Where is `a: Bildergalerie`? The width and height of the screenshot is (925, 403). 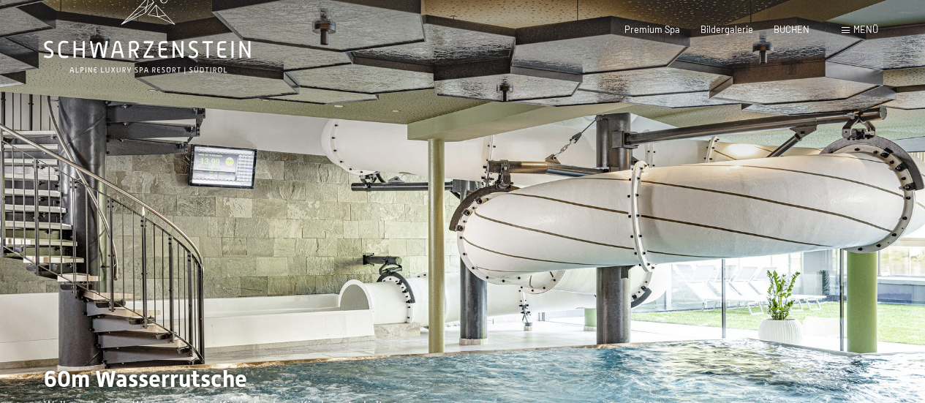
a: Bildergalerie is located at coordinates (727, 29).